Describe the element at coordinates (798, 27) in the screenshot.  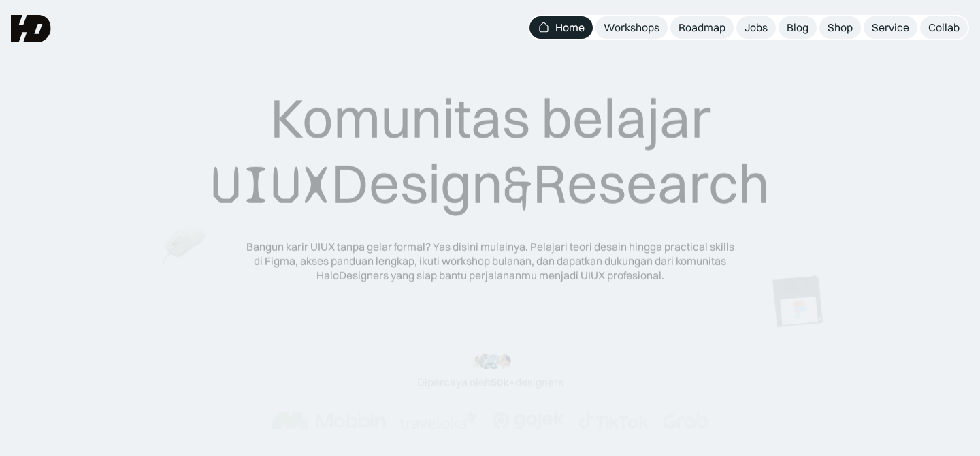
I see `a: Blog` at that location.